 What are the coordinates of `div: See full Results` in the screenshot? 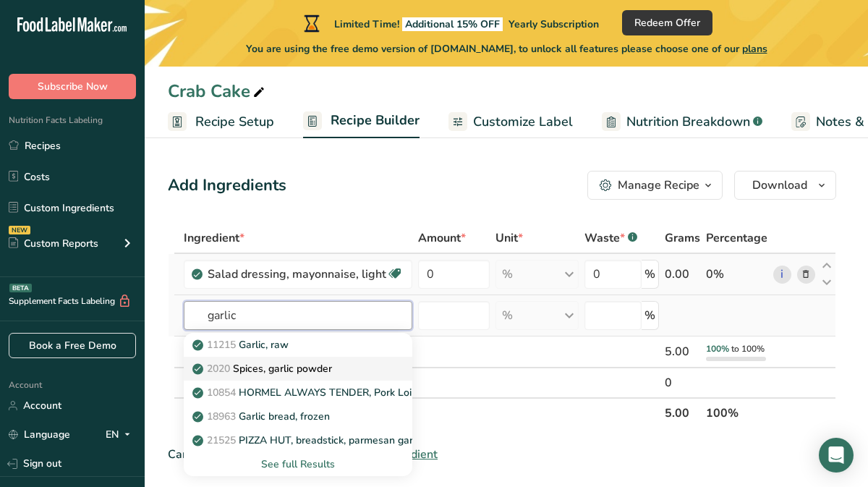 It's located at (298, 464).